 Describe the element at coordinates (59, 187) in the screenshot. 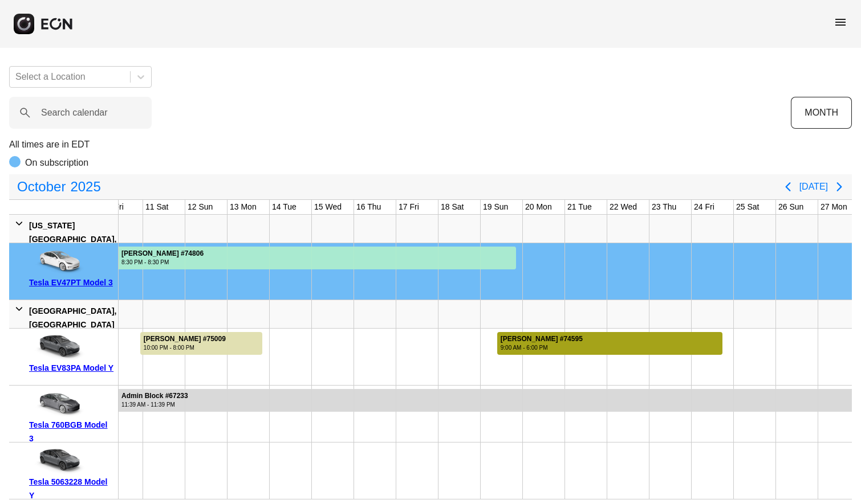

I see `button: October2025` at that location.